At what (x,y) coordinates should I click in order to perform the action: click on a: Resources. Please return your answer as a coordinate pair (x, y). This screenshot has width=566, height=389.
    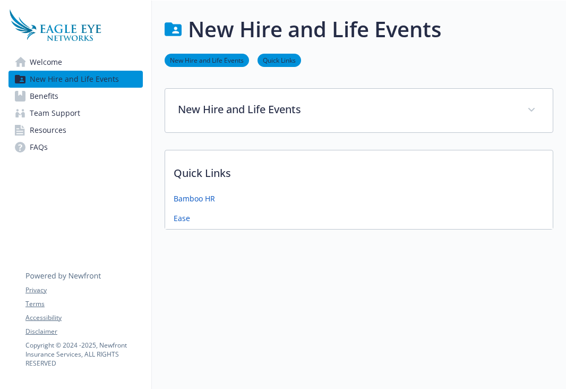
    Looking at the image, I should click on (75, 130).